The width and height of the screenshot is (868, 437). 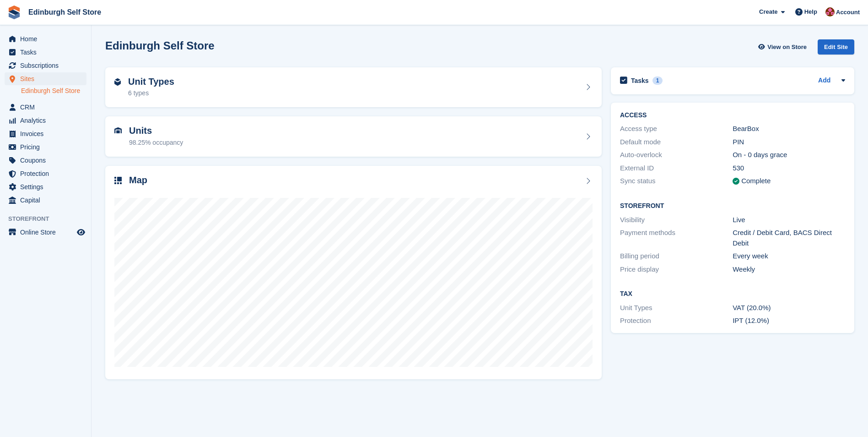 I want to click on div: External ID, so click(x=676, y=168).